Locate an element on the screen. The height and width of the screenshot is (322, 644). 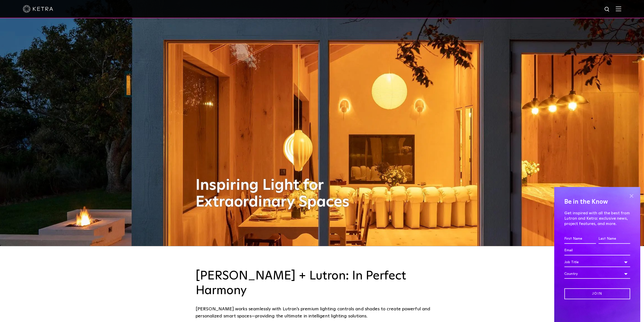
input: First Name is located at coordinates (580, 239).